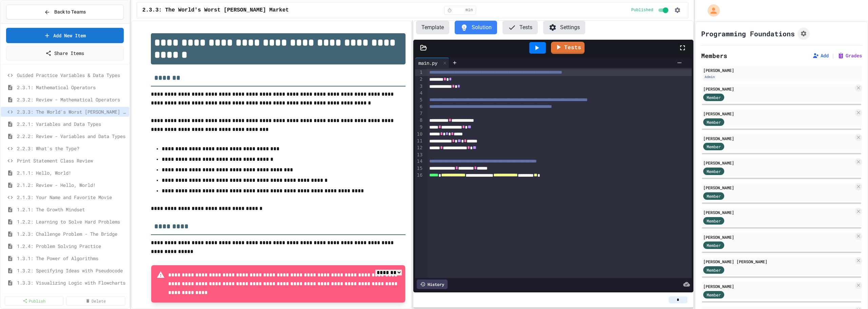  I want to click on span: 1.3.1: The Power of Algorithms, so click(71, 258).